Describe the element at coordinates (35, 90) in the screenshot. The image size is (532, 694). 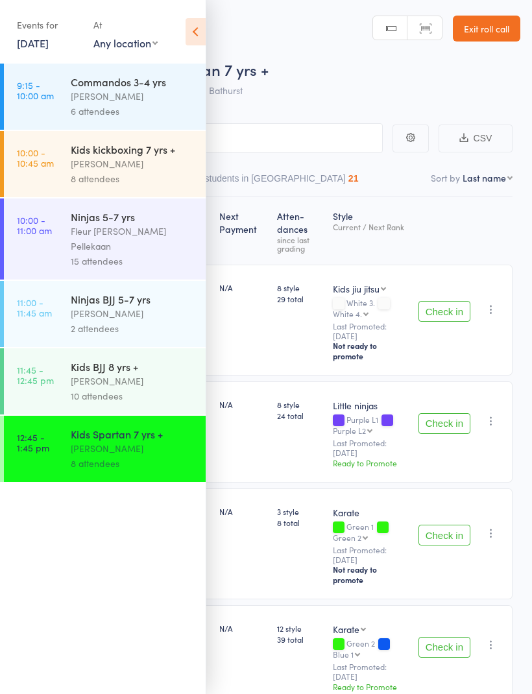
I see `time: 9:15 - 10:00 am` at that location.